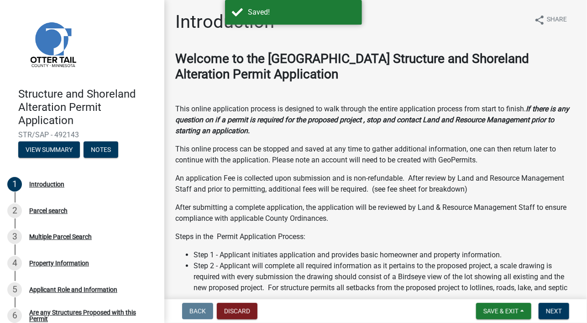 Image resolution: width=587 pixels, height=323 pixels. I want to click on div: 5, so click(15, 290).